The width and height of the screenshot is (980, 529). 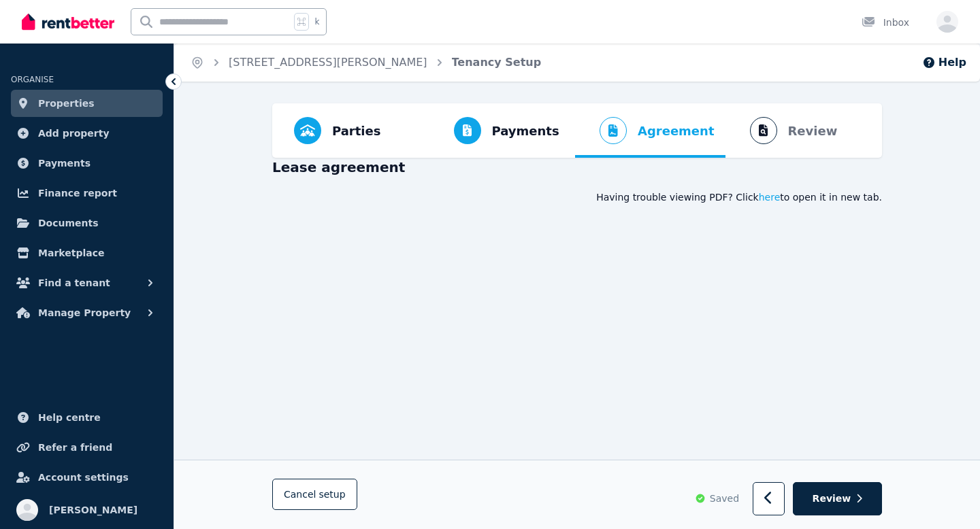 What do you see at coordinates (83, 477) in the screenshot?
I see `span: Account settings` at bounding box center [83, 477].